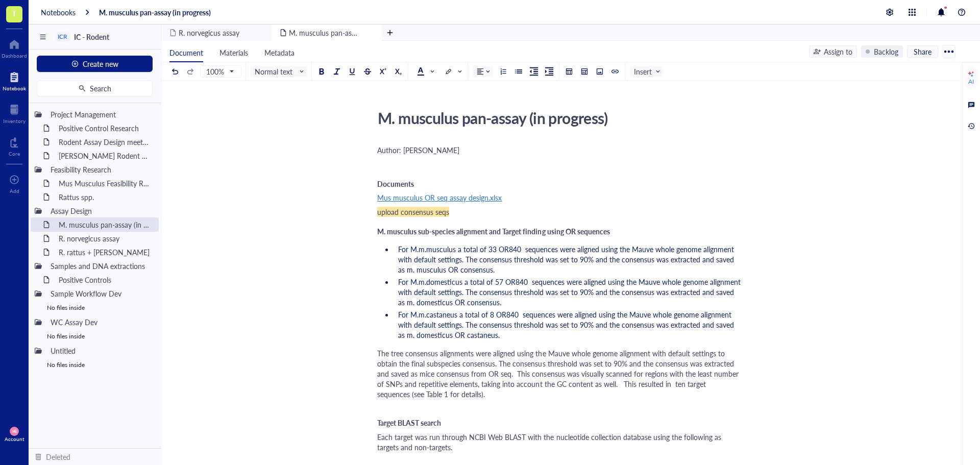 Image resolution: width=980 pixels, height=465 pixels. I want to click on div: ICR, so click(62, 36).